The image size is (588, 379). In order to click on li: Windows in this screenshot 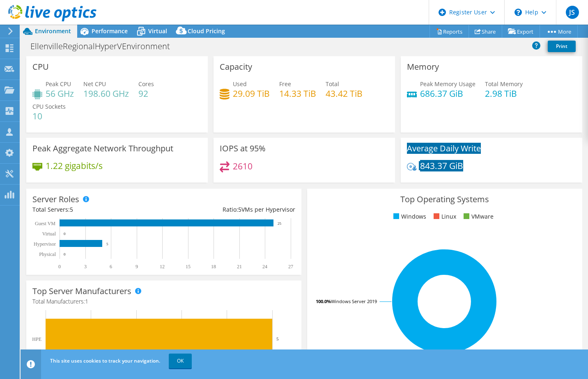, I will do `click(409, 216)`.